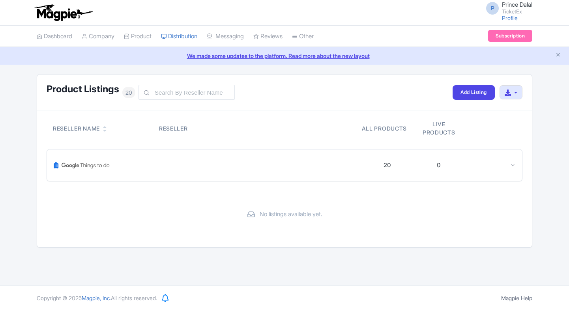 The height and width of the screenshot is (310, 569). What do you see at coordinates (384, 128) in the screenshot?
I see `div: All products` at bounding box center [384, 128].